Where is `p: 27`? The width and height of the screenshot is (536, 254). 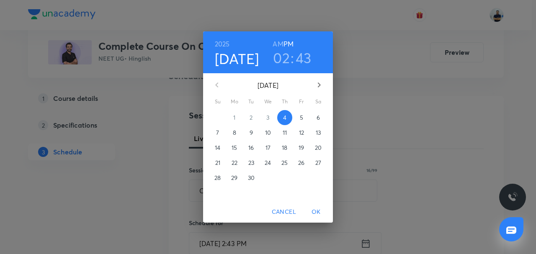
p: 27 is located at coordinates (318, 163).